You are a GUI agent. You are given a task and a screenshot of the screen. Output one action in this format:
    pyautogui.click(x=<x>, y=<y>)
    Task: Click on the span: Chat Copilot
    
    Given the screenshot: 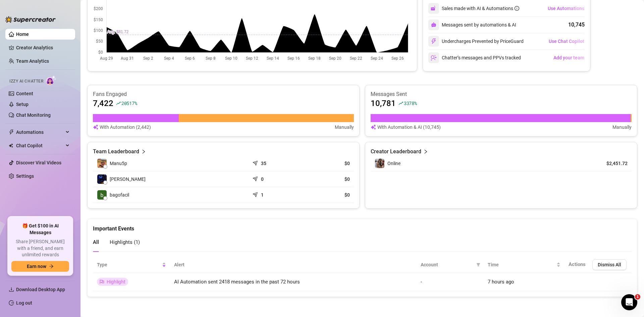 What is the action you would take?
    pyautogui.click(x=40, y=146)
    